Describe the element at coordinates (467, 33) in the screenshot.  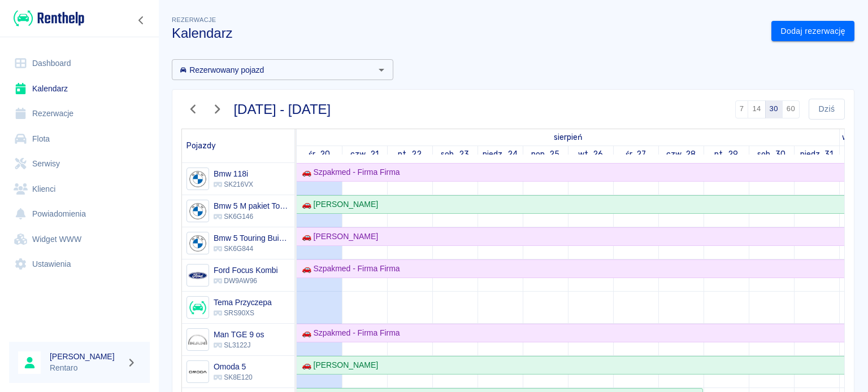
I see `h3: Kalendarz` at that location.